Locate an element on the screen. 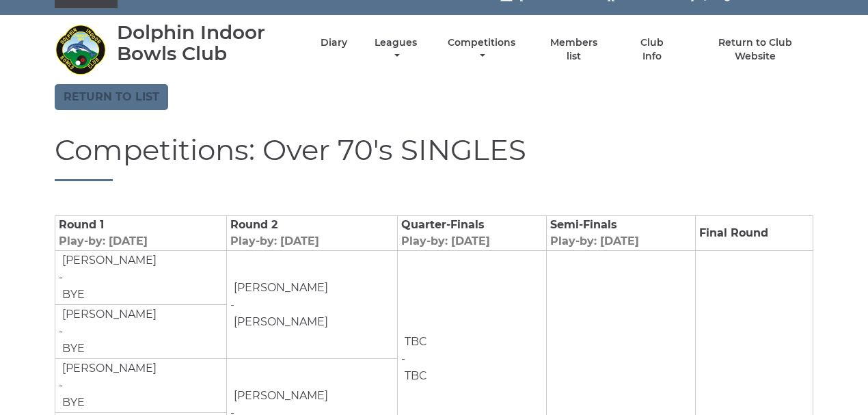 The image size is (868, 415). td: Semi-Finals is located at coordinates (622, 233).